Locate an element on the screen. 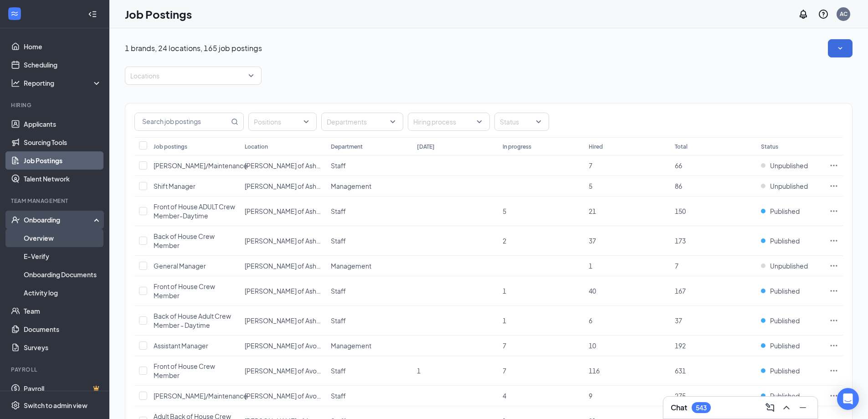  a: Job Postings is located at coordinates (63, 161).